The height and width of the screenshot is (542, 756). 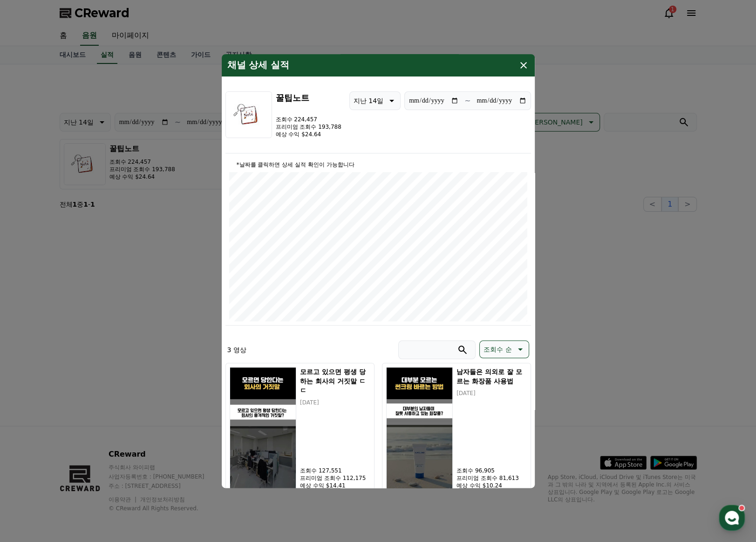 I want to click on h4: 채널 상세 실적, so click(x=258, y=66).